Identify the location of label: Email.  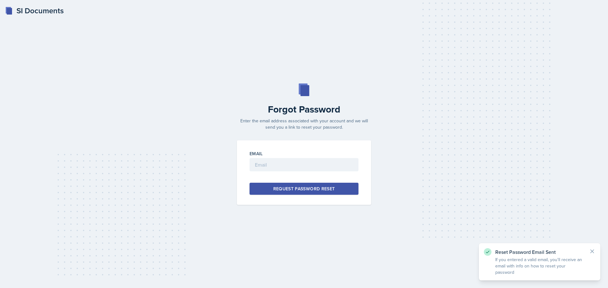
(256, 154).